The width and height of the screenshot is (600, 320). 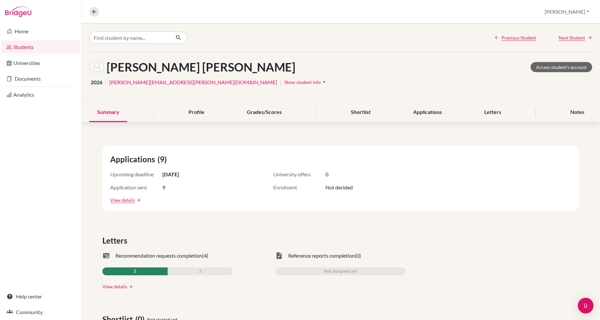 What do you see at coordinates (575, 37) in the screenshot?
I see `a: Next Student` at bounding box center [575, 37].